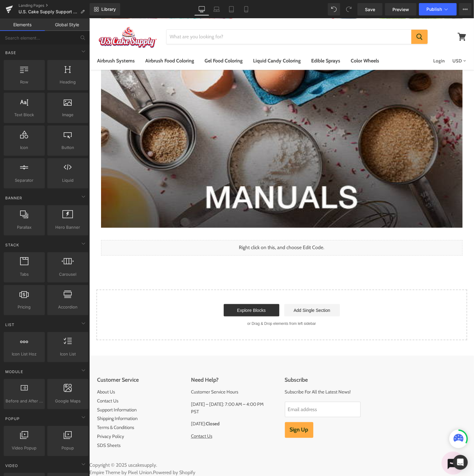 The height and width of the screenshot is (476, 474). I want to click on span: Module, so click(14, 371).